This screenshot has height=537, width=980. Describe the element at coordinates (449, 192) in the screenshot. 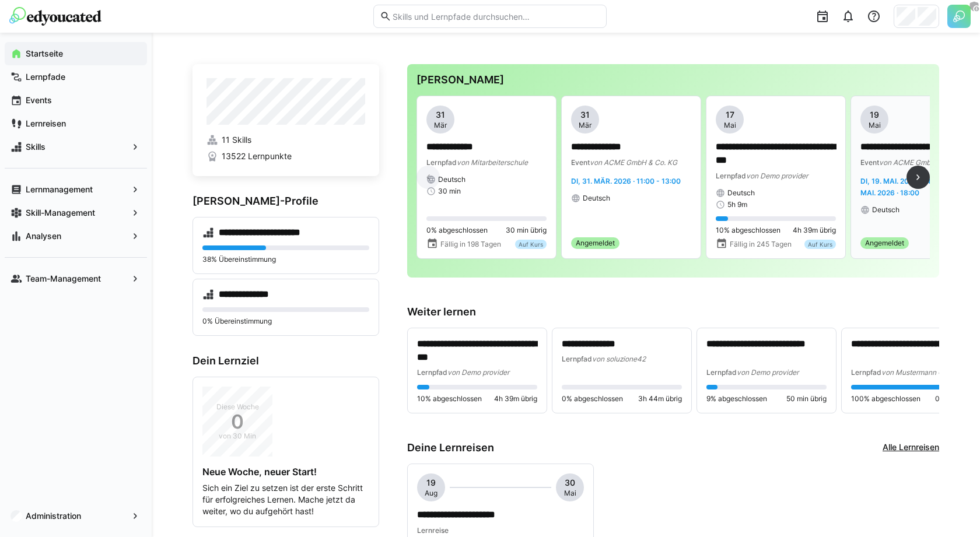

I see `span: 30 min` at that location.